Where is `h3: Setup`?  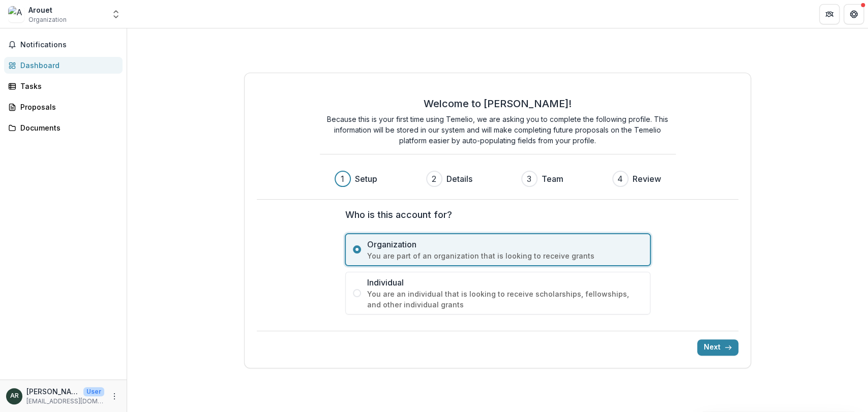
h3: Setup is located at coordinates (366, 179).